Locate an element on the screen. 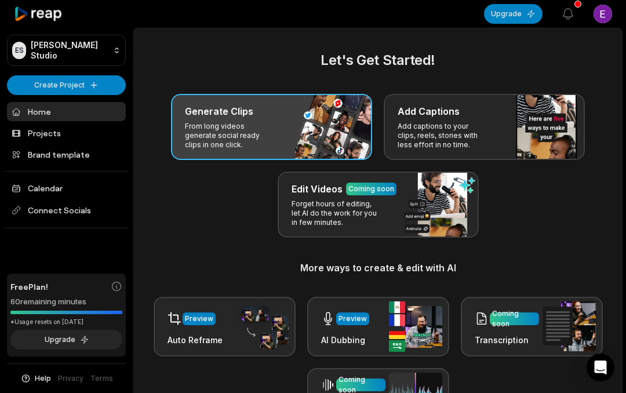 This screenshot has height=393, width=626. div: 60 remaining minutes is located at coordinates (66, 302).